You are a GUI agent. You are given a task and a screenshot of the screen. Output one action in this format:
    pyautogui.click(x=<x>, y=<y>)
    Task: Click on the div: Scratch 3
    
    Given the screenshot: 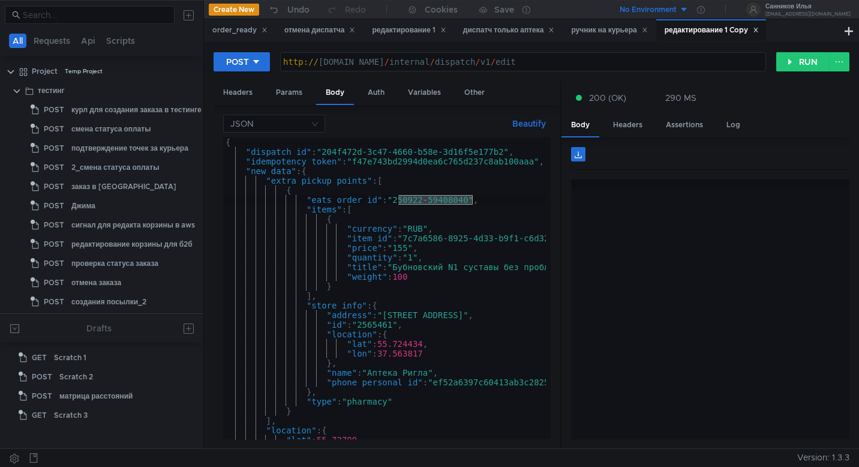 What is the action you would take?
    pyautogui.click(x=71, y=415)
    